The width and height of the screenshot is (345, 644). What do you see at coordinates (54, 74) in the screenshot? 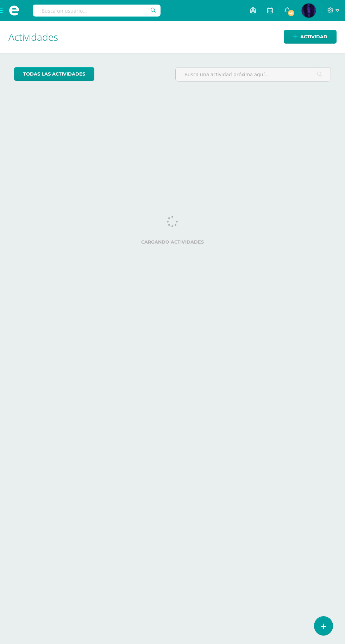
I see `a: todas las Actividades` at bounding box center [54, 74].